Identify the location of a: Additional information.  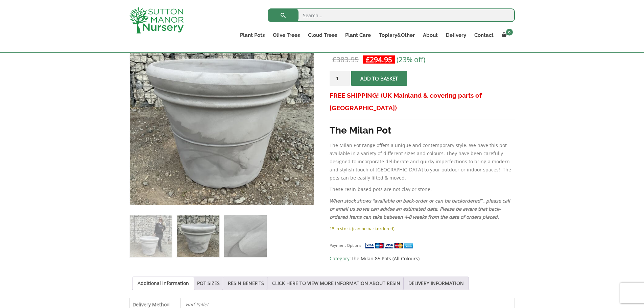
(163, 283).